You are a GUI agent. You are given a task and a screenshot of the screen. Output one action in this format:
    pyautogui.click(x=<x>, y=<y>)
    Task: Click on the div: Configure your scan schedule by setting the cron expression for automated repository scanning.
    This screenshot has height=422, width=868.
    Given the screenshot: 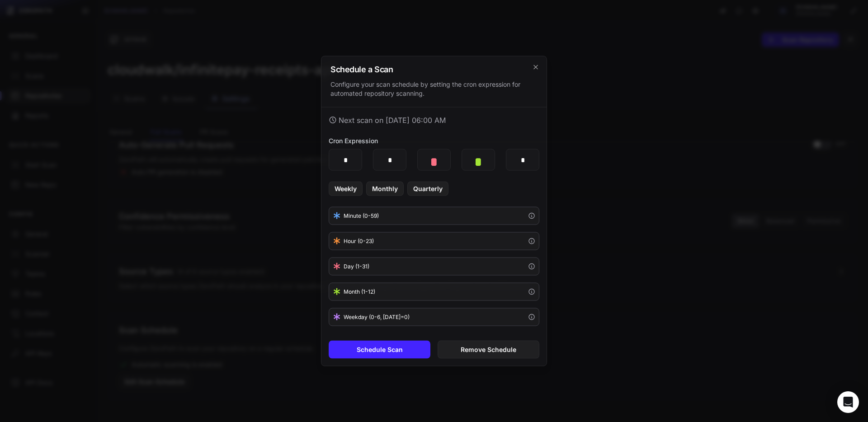 What is the action you would take?
    pyautogui.click(x=434, y=89)
    